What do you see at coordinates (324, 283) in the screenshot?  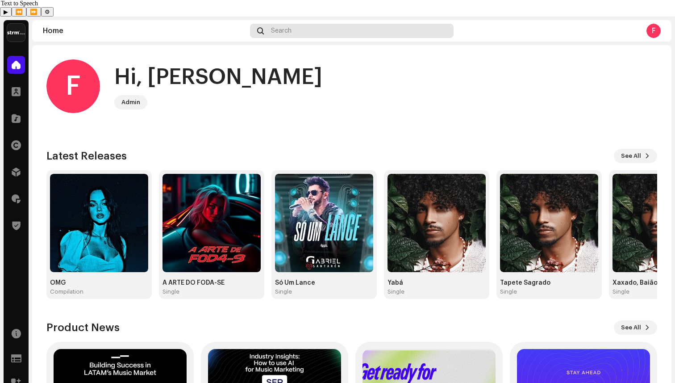 I see `div: Só Um Lance` at bounding box center [324, 283].